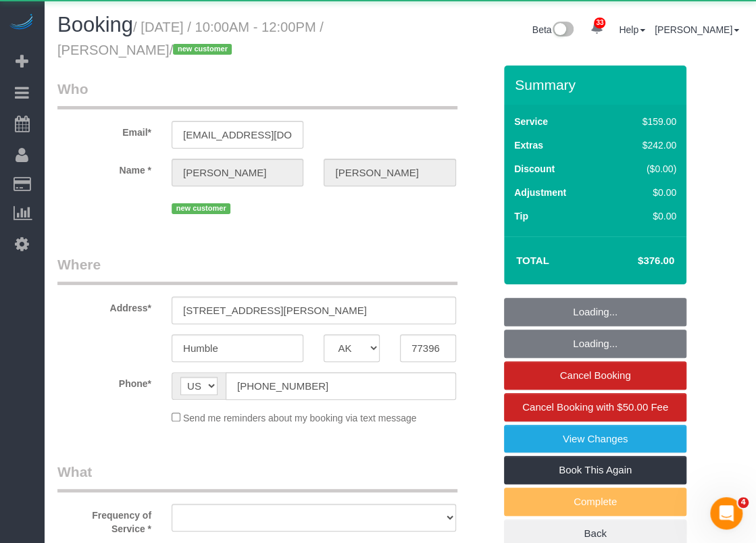 This screenshot has width=756, height=543. Describe the element at coordinates (528, 145) in the screenshot. I see `label: Extras` at that location.